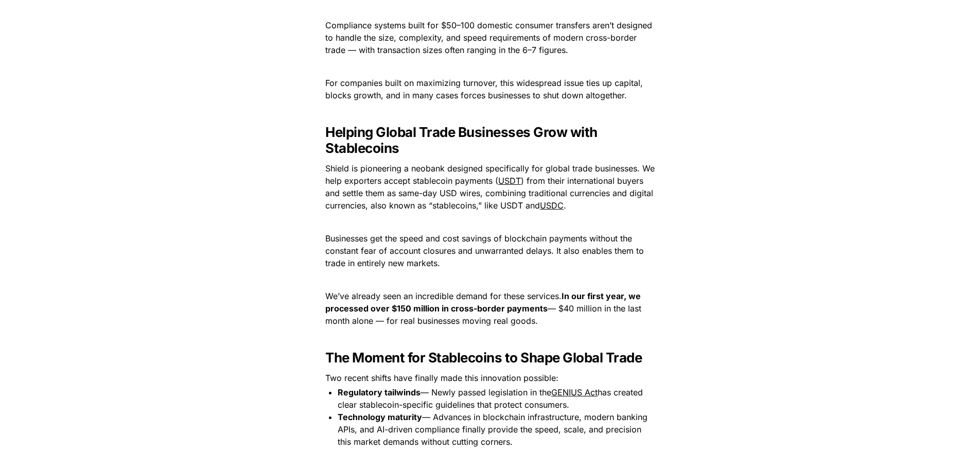 The image size is (980, 469). What do you see at coordinates (510, 180) in the screenshot?
I see `u: USDT` at bounding box center [510, 180].